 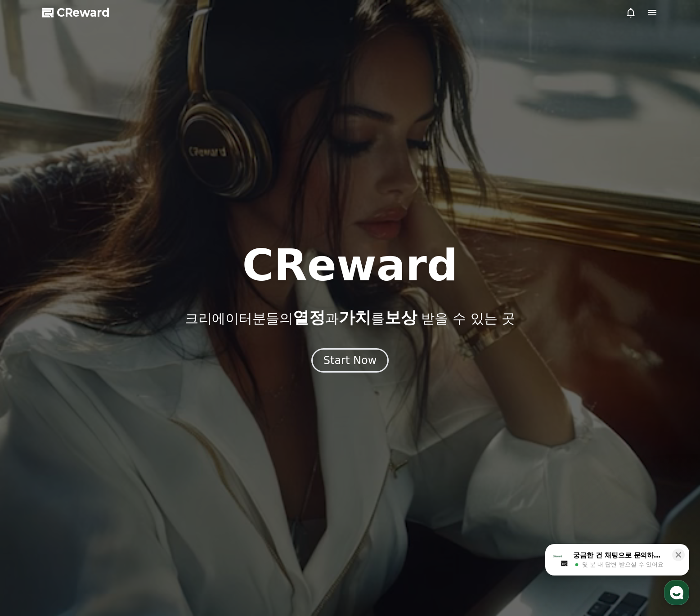 I want to click on span: CReward, so click(x=83, y=12).